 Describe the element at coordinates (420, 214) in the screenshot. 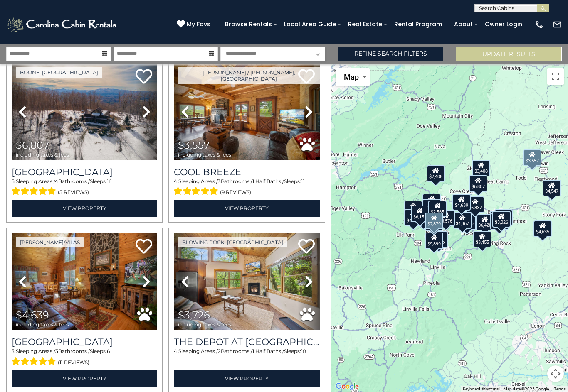

I see `div: $6,151` at that location.